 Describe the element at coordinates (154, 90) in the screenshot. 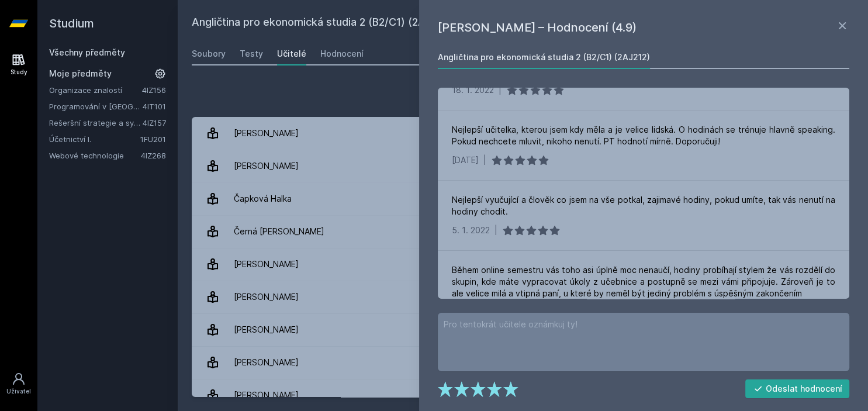

I see `a: 4IZ156` at that location.